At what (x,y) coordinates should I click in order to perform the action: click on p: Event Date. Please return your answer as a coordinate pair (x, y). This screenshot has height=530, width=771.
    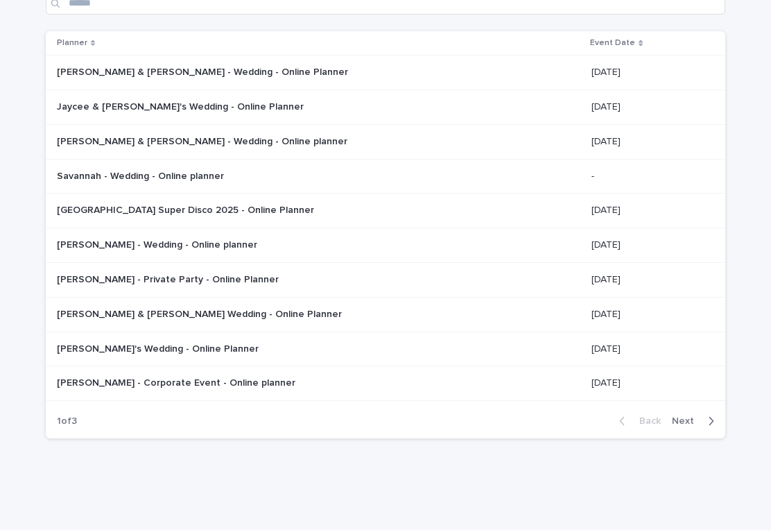
    Looking at the image, I should click on (612, 43).